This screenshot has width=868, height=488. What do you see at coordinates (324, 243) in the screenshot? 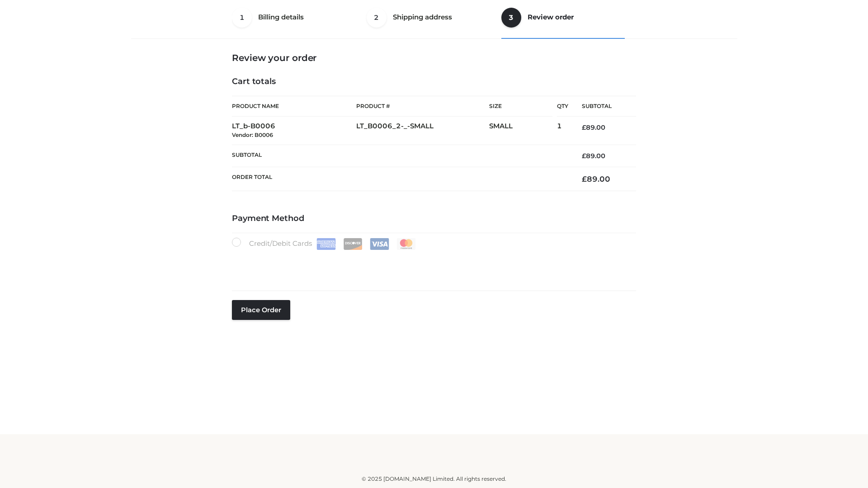
I see `label: Credit/Debit Cards` at bounding box center [324, 243].